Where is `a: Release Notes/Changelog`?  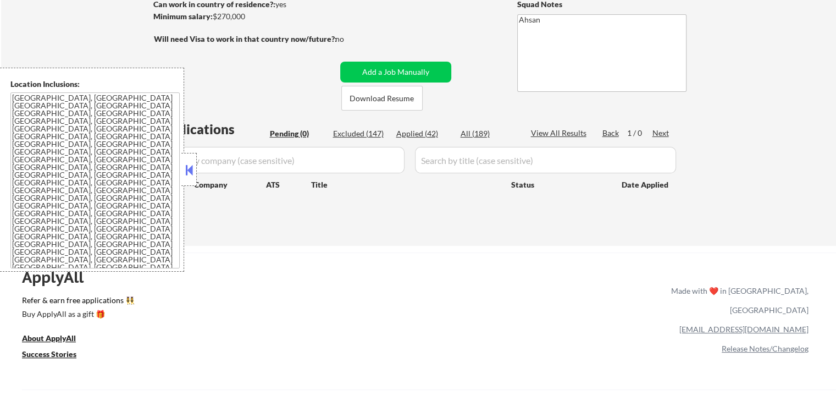 a: Release Notes/Changelog is located at coordinates (765, 348).